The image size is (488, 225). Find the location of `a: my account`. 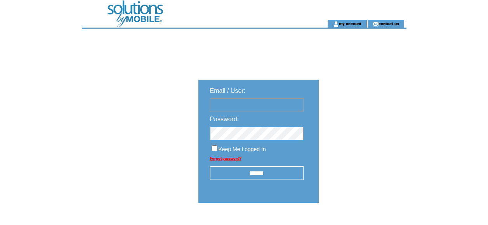

a: my account is located at coordinates (350, 23).